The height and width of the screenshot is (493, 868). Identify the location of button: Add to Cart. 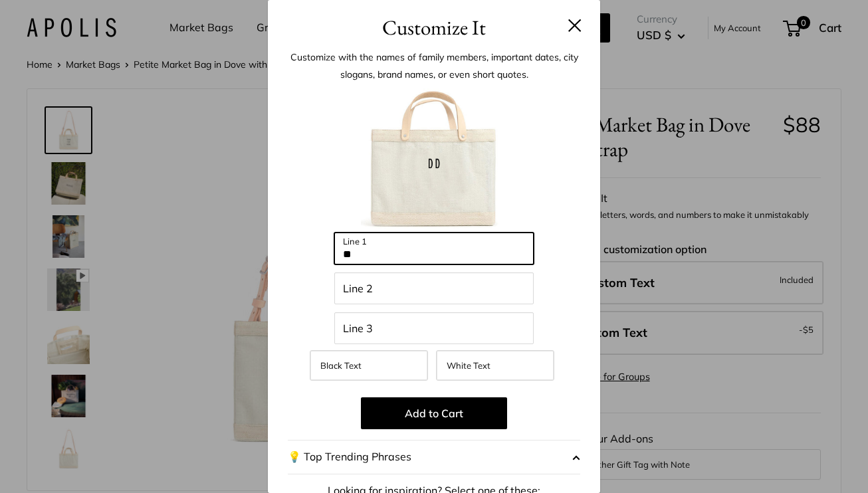
(434, 413).